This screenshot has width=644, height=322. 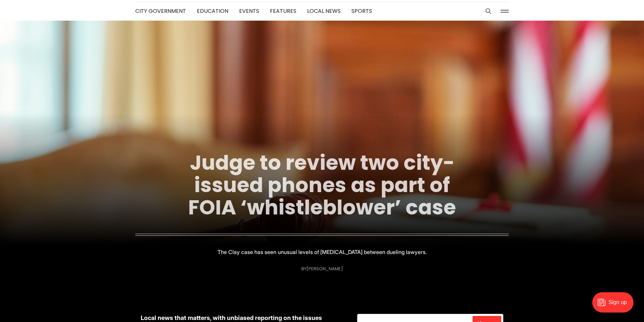 I want to click on button: Search this site, so click(x=488, y=11).